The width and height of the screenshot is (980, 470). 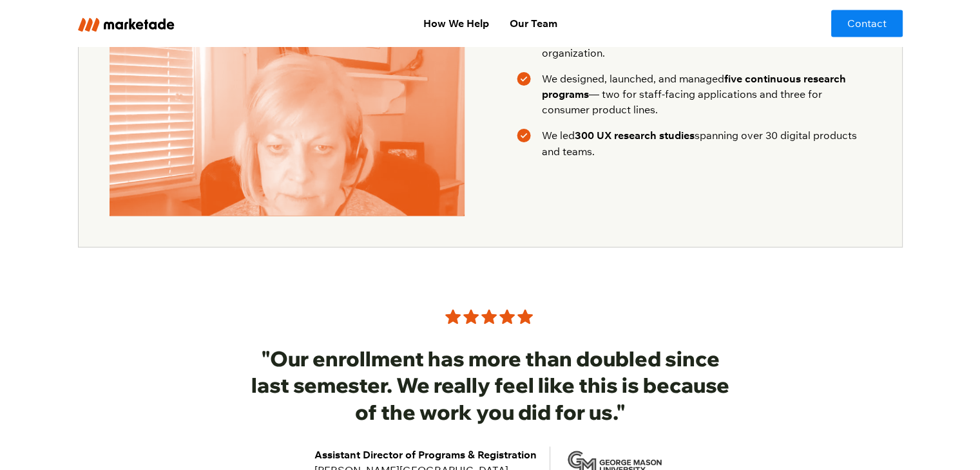 What do you see at coordinates (635, 136) in the screenshot?
I see `strong: 300 UX research studies` at bounding box center [635, 136].